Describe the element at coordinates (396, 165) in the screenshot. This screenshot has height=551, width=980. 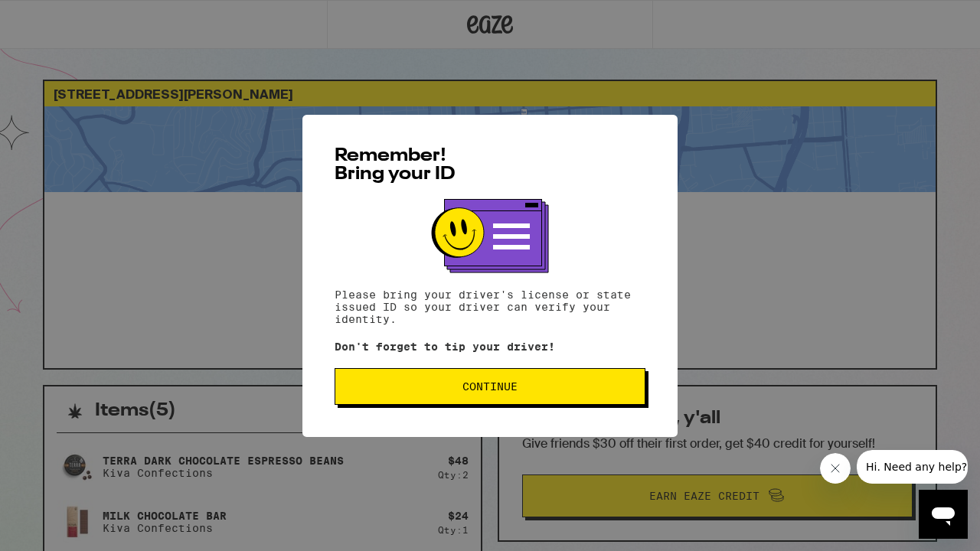
I see `span: Remember! Bring your ID` at that location.